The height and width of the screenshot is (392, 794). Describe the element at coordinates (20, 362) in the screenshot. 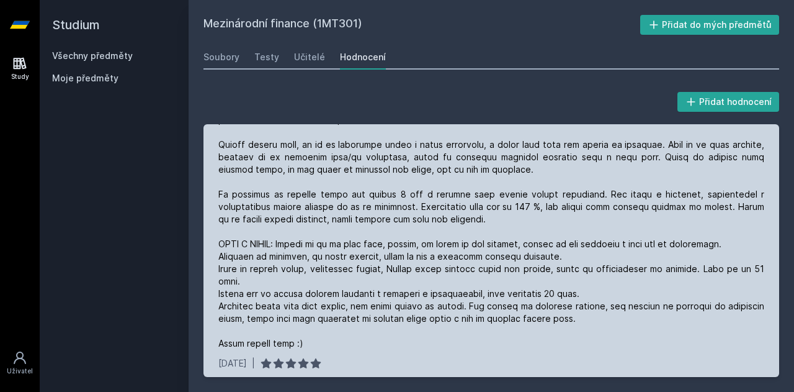

I see `a: Uživatel` at that location.